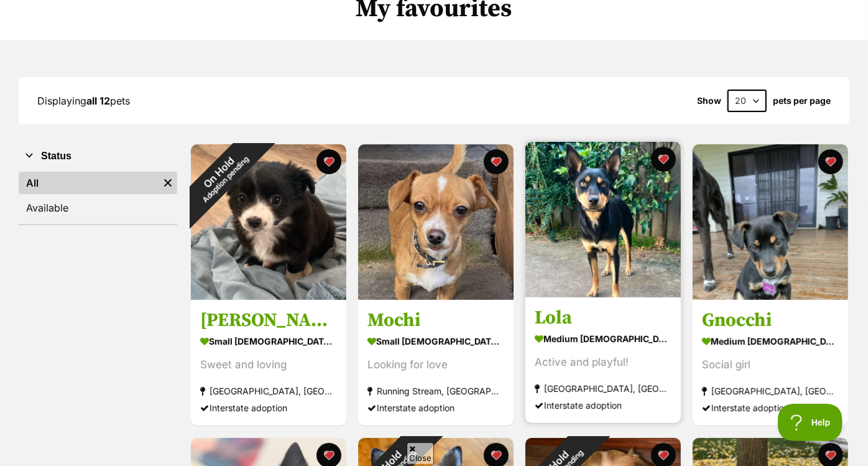  I want to click on img: Gracie, so click(269, 222).